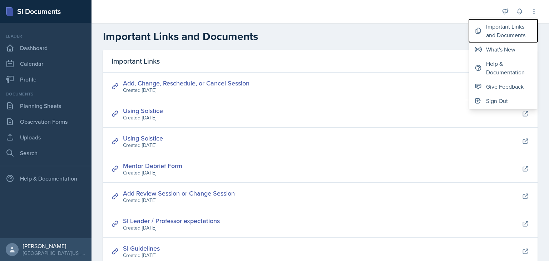  What do you see at coordinates (503, 87) in the screenshot?
I see `button: Give Feedback` at bounding box center [503, 87].